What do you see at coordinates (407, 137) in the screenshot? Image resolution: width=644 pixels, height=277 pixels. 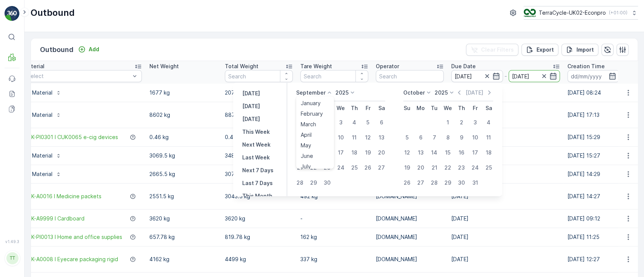 I see `div: 5` at bounding box center [407, 137].